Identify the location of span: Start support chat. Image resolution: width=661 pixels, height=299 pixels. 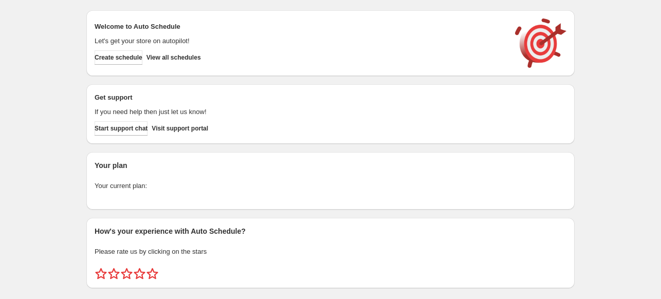
(121, 128).